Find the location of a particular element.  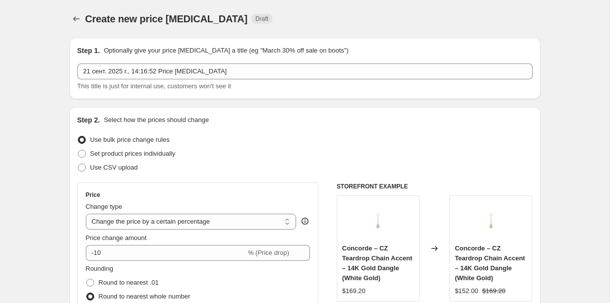

div: $152.00 is located at coordinates (466, 291).